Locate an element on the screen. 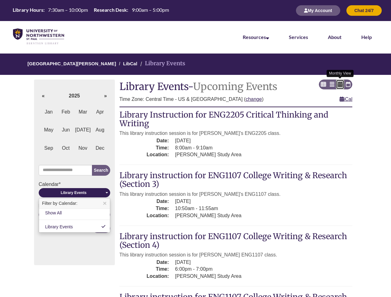 This screenshot has height=297, width=391. span: Sep is located at coordinates (49, 148).